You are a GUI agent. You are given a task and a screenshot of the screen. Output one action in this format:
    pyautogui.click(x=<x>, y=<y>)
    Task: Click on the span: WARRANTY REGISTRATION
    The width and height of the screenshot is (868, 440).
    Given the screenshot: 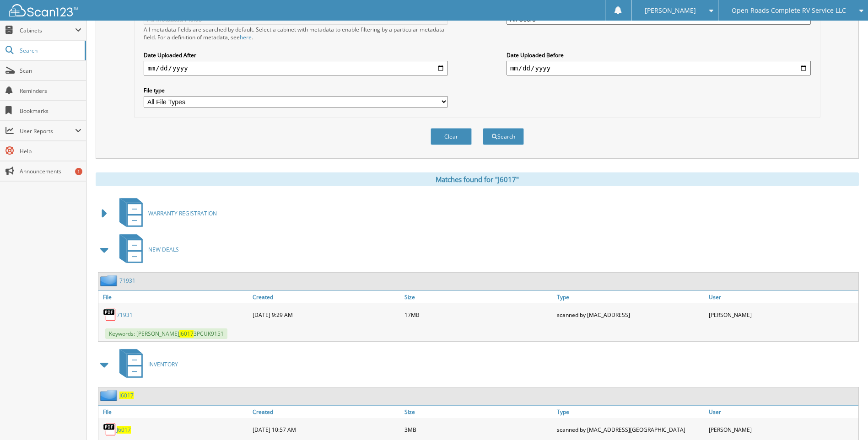 What is the action you would take?
    pyautogui.click(x=182, y=214)
    